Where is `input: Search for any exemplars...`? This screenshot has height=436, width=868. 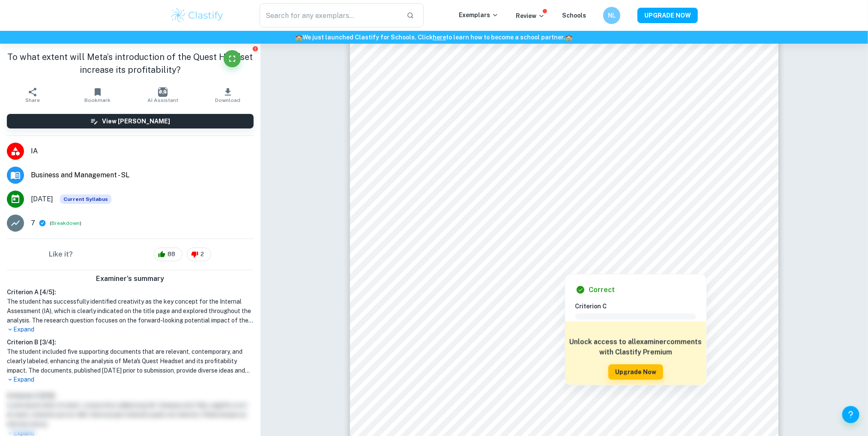
input: Search for any exemplars... is located at coordinates (330, 15).